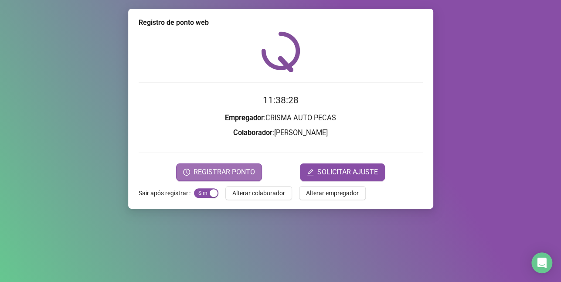 The width and height of the screenshot is (561, 282). I want to click on button: Alterar empregador, so click(332, 193).